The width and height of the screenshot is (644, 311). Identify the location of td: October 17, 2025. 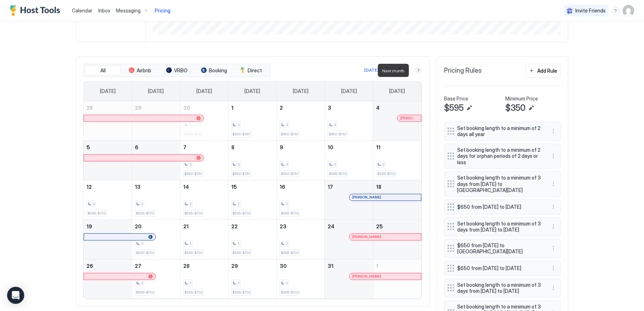
(349, 199).